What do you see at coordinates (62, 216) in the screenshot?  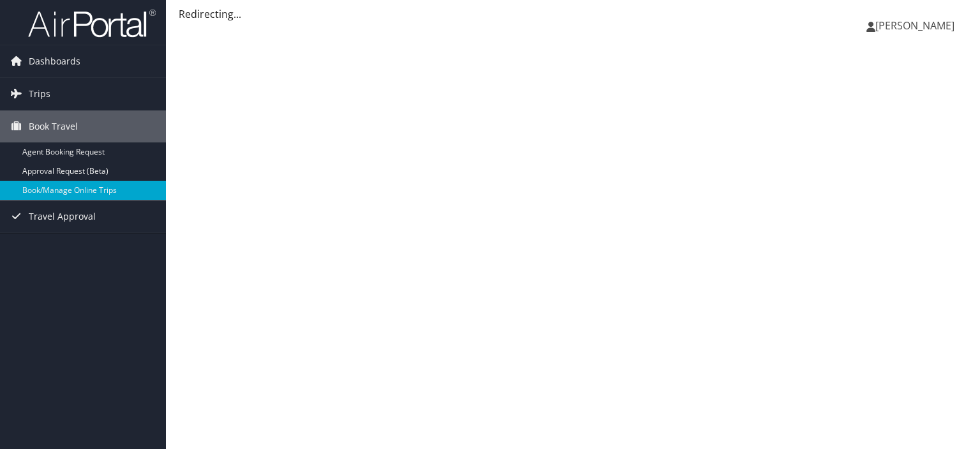 I see `span: Travel Approval` at bounding box center [62, 216].